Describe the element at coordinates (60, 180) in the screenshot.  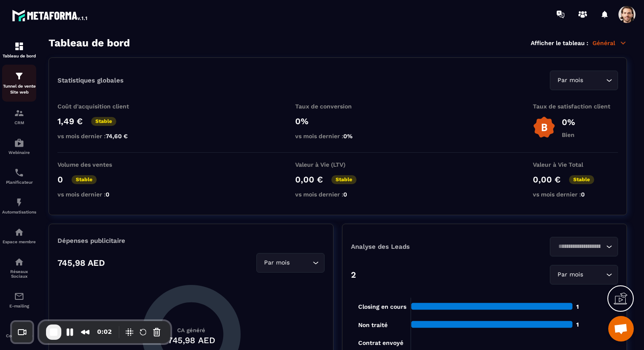
I see `p: 0` at that location.